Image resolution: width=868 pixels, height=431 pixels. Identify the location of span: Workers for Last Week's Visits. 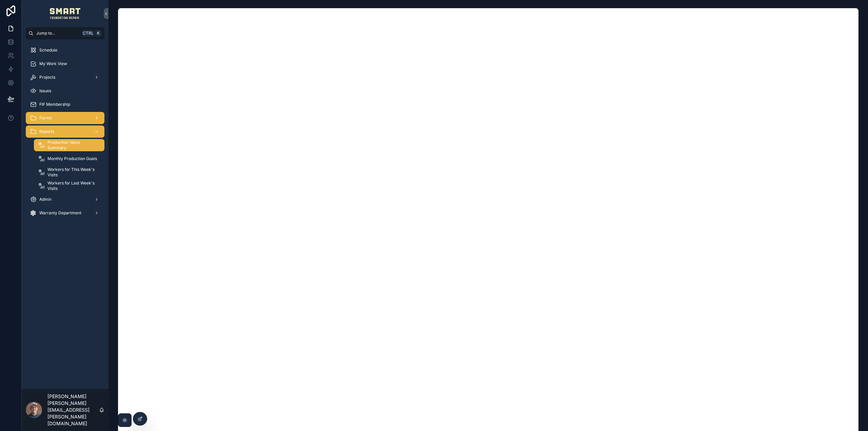
(72, 185).